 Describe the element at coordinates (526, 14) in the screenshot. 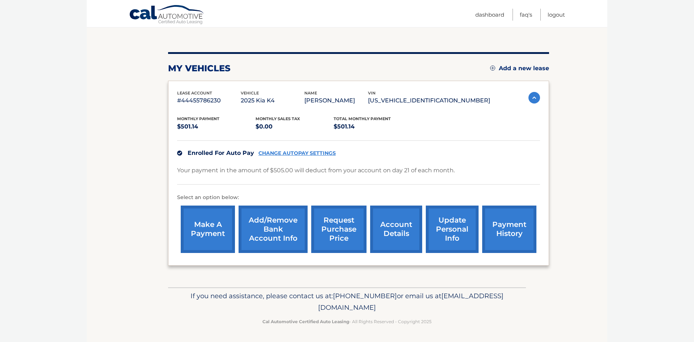

I see `a: FAQ's` at that location.